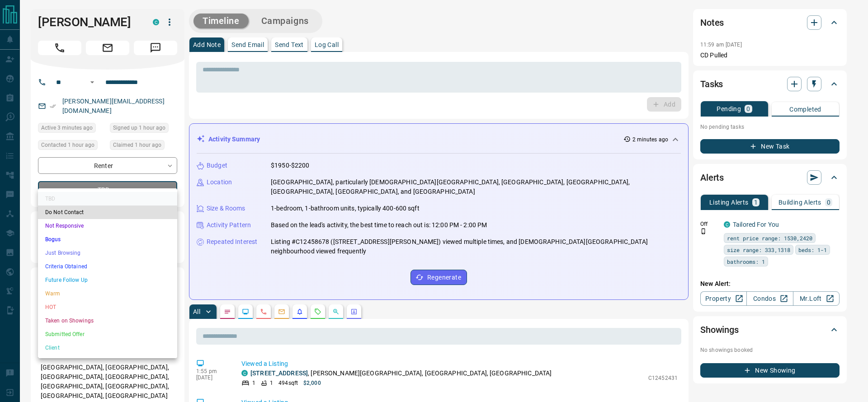 Image resolution: width=868 pixels, height=402 pixels. I want to click on li: Not Responsive, so click(107, 226).